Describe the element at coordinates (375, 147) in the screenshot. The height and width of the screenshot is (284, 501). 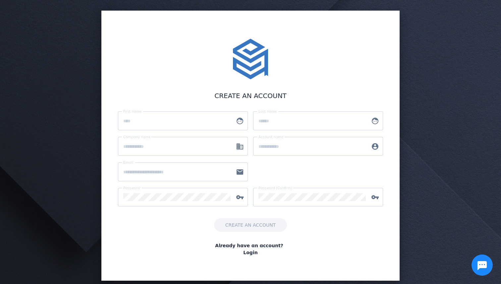
I see `mat-icon: account_circle` at that location.